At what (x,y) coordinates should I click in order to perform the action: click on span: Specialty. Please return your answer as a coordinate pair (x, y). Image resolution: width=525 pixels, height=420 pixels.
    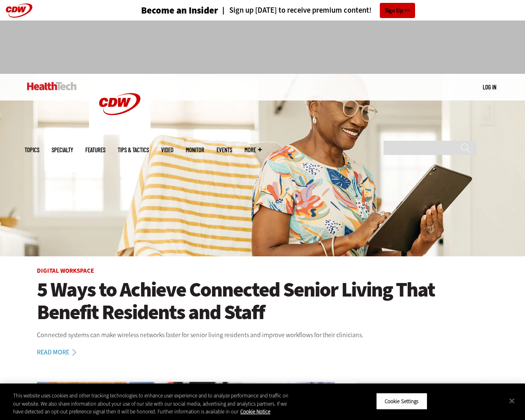
    Looking at the image, I should click on (62, 150).